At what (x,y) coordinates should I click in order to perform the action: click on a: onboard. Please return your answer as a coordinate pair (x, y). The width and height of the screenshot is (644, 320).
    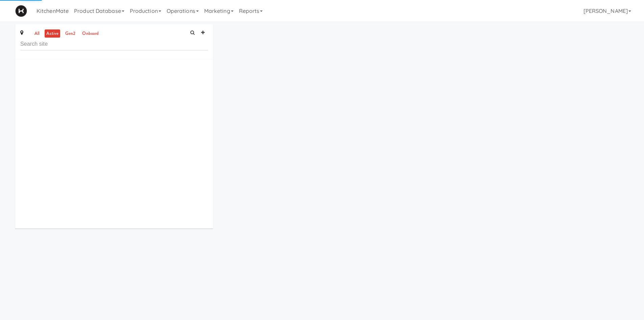
    Looking at the image, I should click on (90, 34).